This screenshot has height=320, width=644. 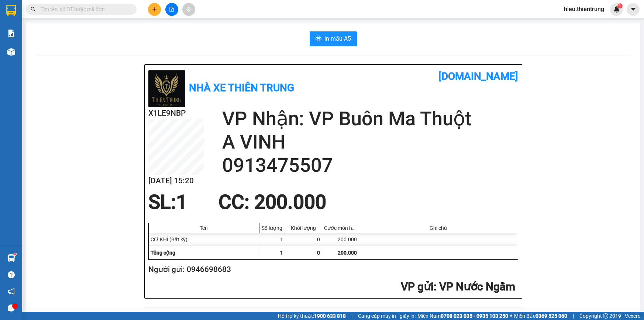 What do you see at coordinates (332, 270) in the screenshot?
I see `h2: Người gửi: 0946698683` at bounding box center [332, 270].